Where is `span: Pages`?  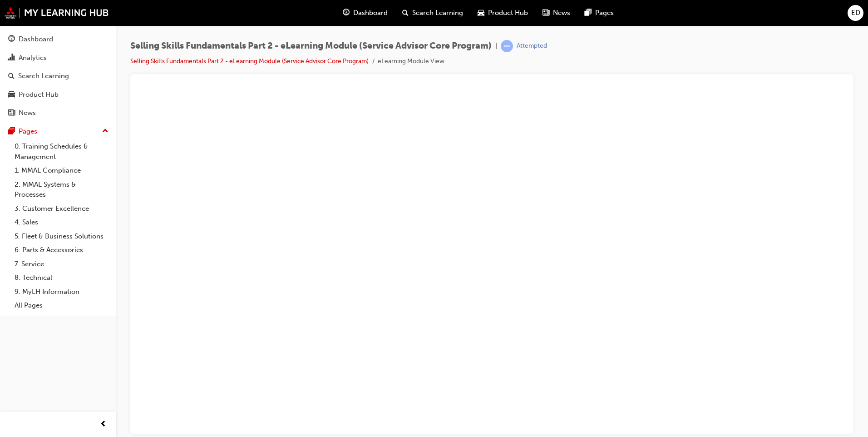
span: Pages is located at coordinates (605, 12).